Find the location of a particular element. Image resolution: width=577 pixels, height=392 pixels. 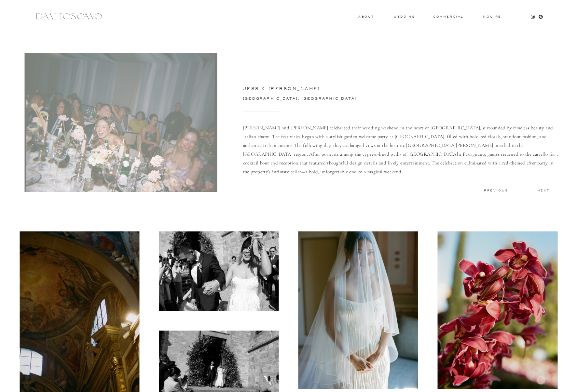

h3: wedding is located at coordinates (405, 16).